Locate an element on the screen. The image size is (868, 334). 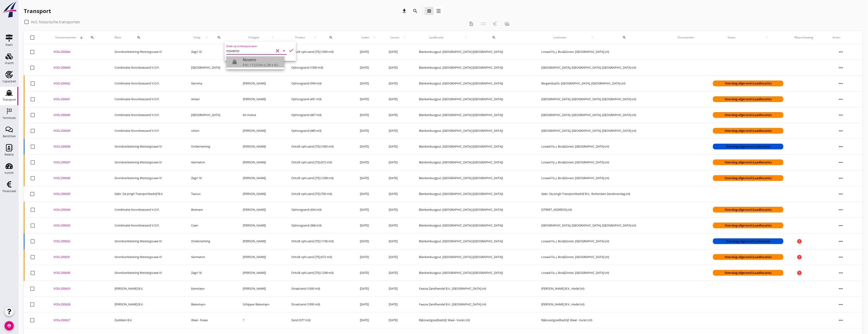
div: Transport is located at coordinates (37, 11).